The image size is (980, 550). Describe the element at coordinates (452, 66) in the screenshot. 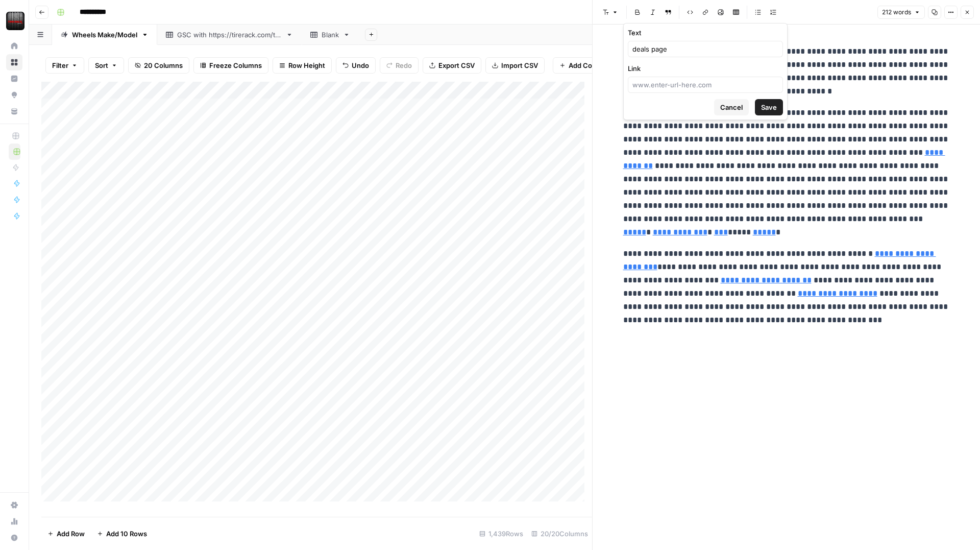

I see `button: Export CSV` at that location.